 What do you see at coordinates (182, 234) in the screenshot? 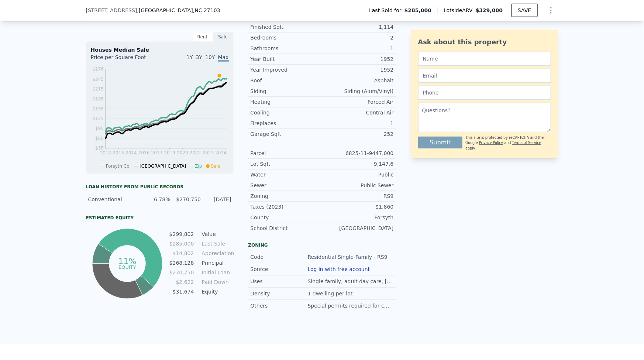
I see `td: $299,802` at bounding box center [182, 234].